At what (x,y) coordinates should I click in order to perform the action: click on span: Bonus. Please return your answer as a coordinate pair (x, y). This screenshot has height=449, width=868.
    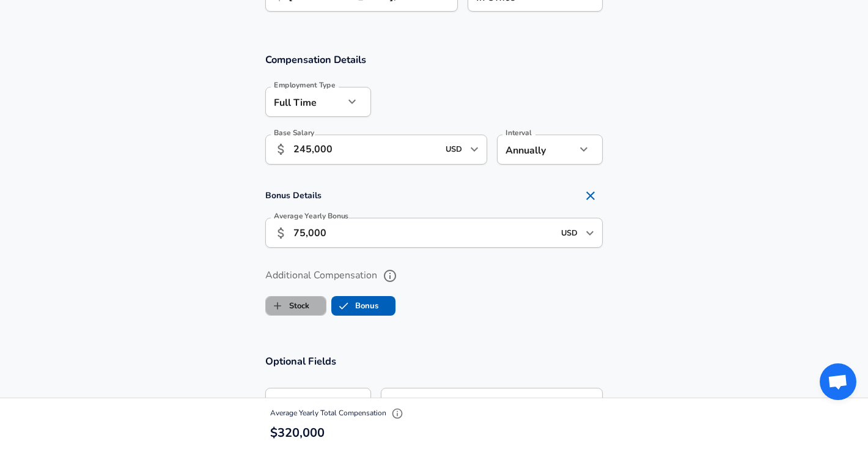
    Looking at the image, I should click on (343, 306).